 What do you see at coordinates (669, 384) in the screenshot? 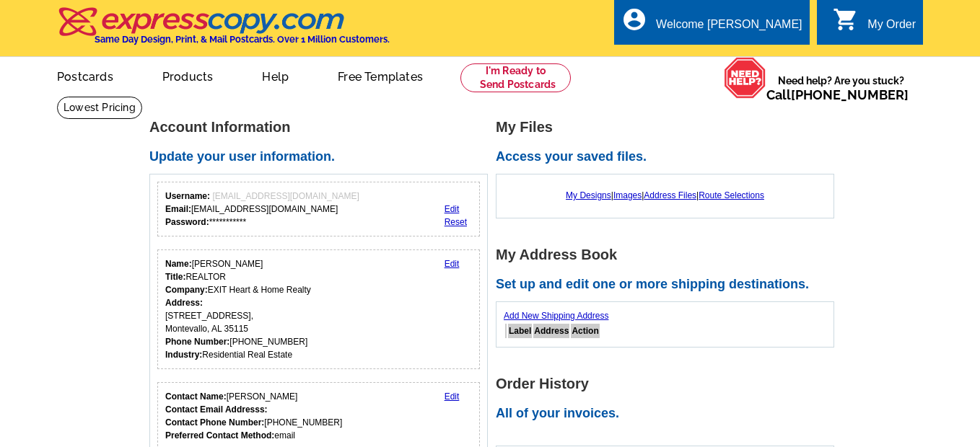
I see `h1: Order History` at bounding box center [669, 384].